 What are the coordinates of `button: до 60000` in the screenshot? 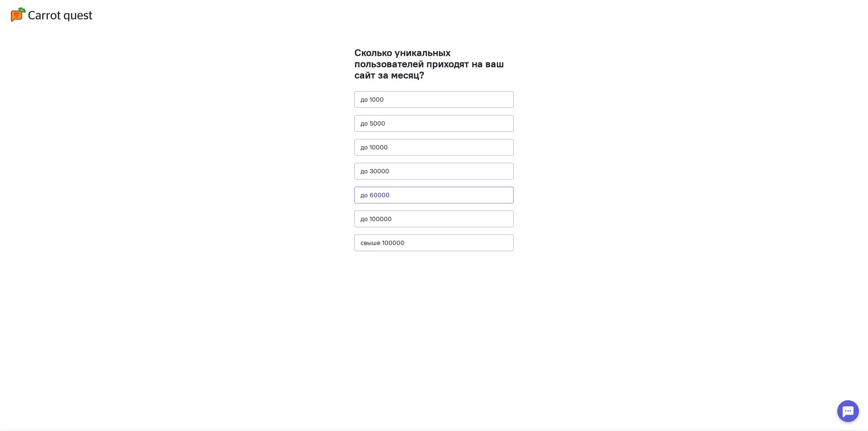 It's located at (434, 195).